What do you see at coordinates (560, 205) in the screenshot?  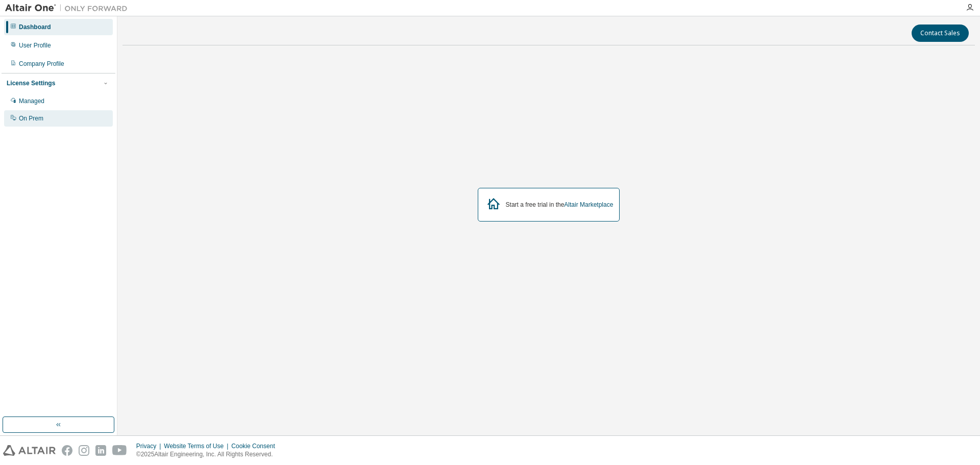 I see `div: Start a free trial in the` at bounding box center [560, 205].